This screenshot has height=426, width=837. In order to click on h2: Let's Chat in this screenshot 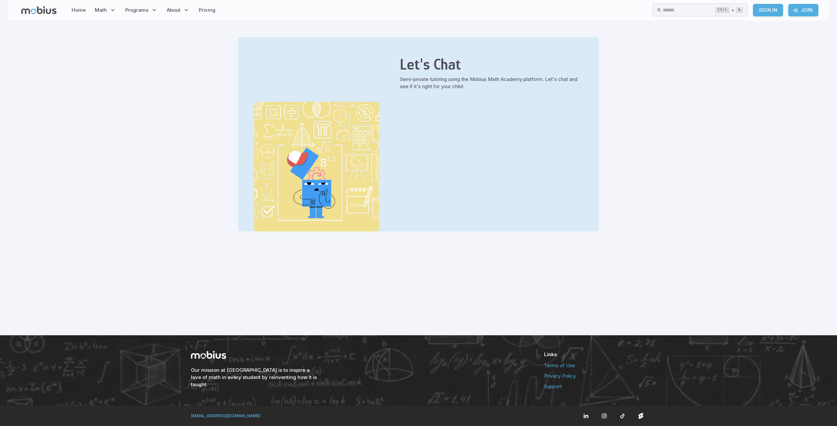, I will do `click(489, 64)`.